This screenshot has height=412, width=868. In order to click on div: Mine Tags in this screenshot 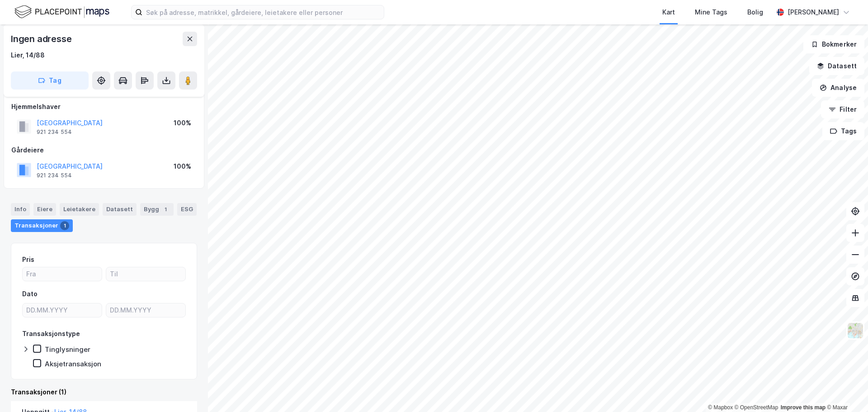, I will do `click(711, 12)`.